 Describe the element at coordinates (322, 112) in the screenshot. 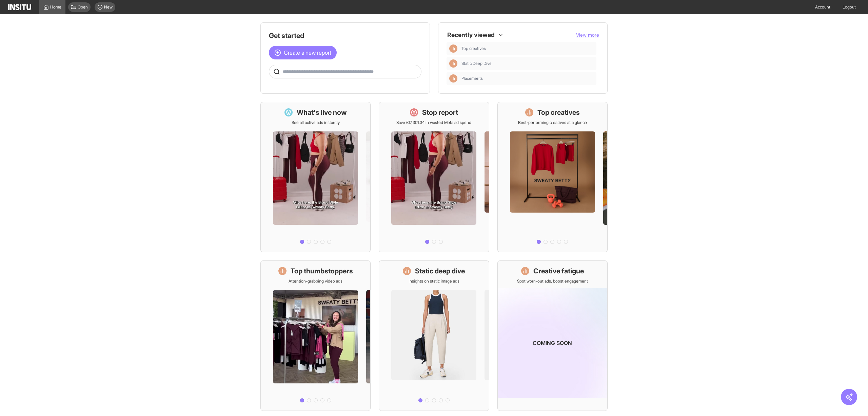

I see `h1: What's live now` at that location.